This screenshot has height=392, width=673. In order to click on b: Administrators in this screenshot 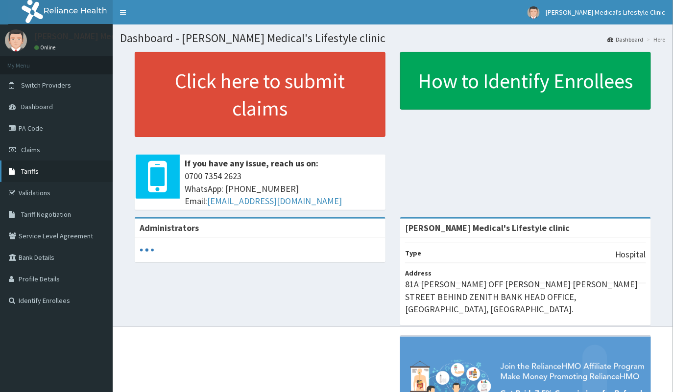, I will do `click(169, 228)`.